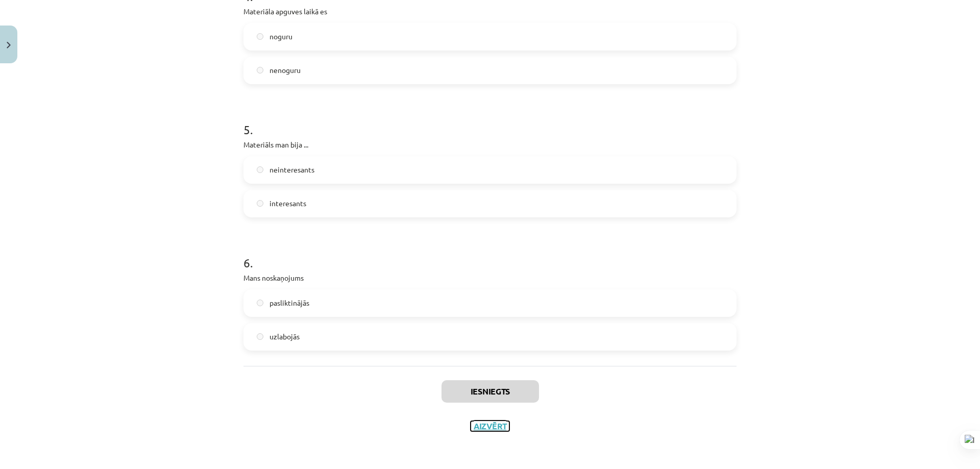  What do you see at coordinates (260, 336) in the screenshot?
I see `input: uzlabojās` at bounding box center [260, 336].